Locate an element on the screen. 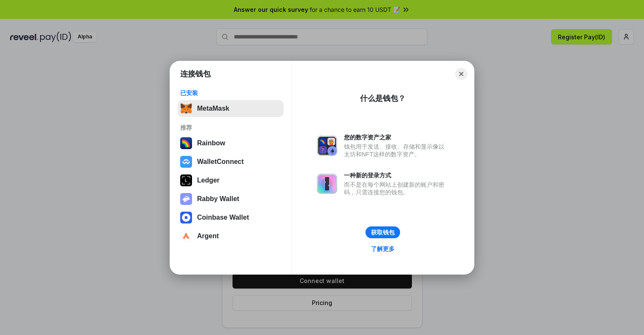 This screenshot has width=644, height=335. button: WalletConnect is located at coordinates (230, 162).